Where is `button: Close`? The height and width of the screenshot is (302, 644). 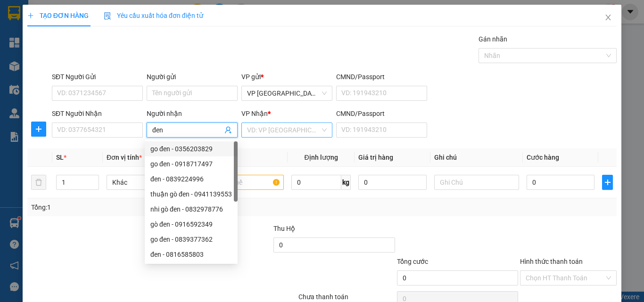
button: Close is located at coordinates (608, 18).